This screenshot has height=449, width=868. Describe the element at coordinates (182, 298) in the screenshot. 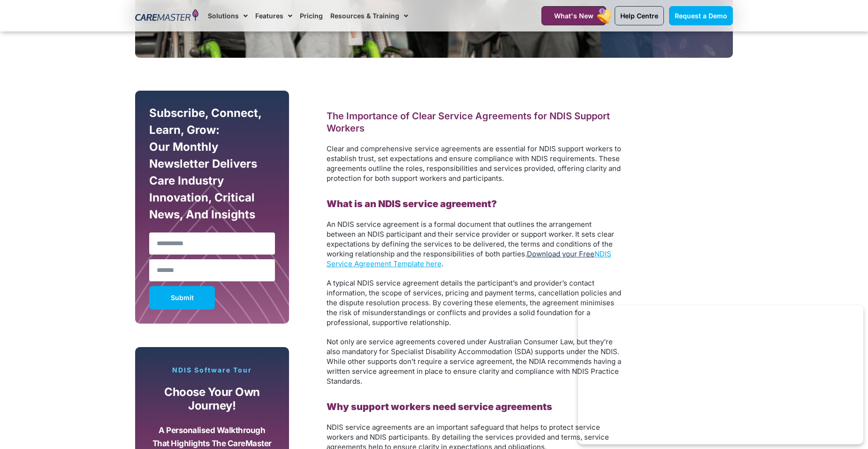

I see `span: Submit` at that location.